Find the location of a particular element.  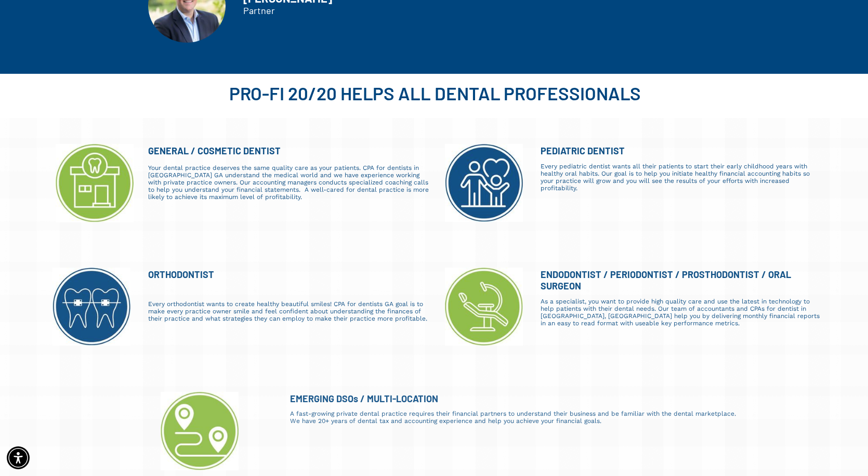

img: An icon of a dental chair with a microscope in a green circle. is located at coordinates (484, 307).